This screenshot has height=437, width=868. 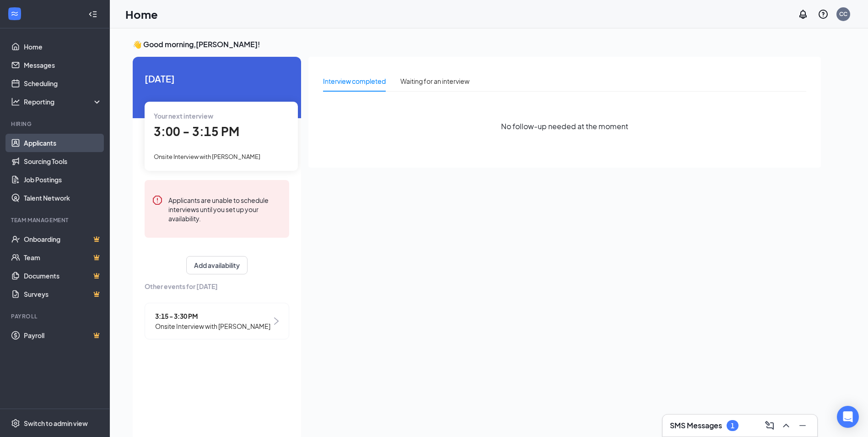 I want to click on button: Minimize, so click(x=803, y=425).